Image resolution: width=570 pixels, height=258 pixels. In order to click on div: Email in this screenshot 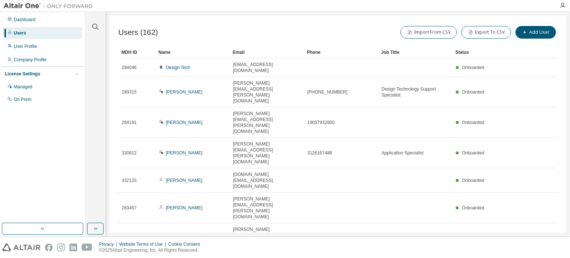, I will do `click(267, 52)`.